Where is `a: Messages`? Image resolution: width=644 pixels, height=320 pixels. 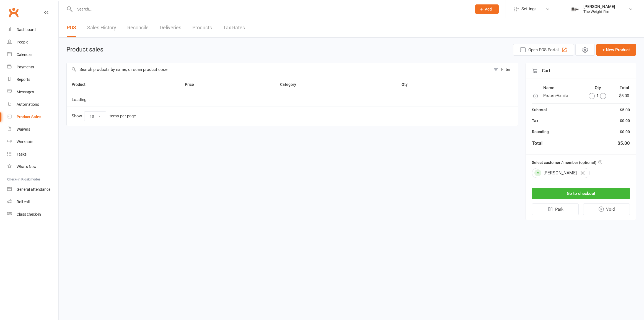
a: Messages is located at coordinates (33, 92).